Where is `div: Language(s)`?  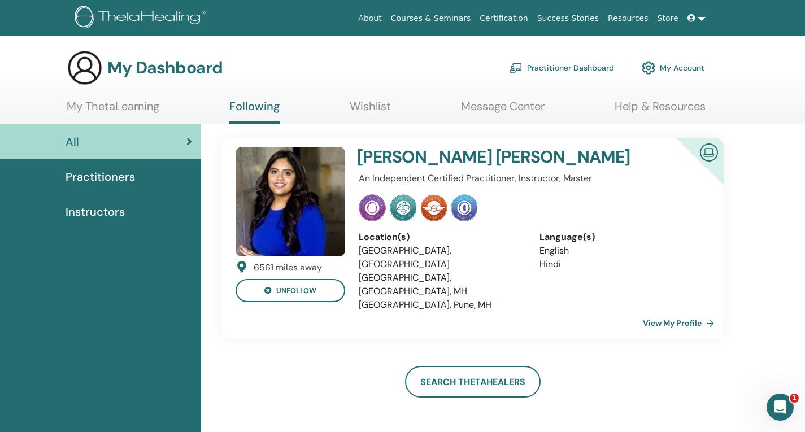 div: Language(s) is located at coordinates (621, 237).